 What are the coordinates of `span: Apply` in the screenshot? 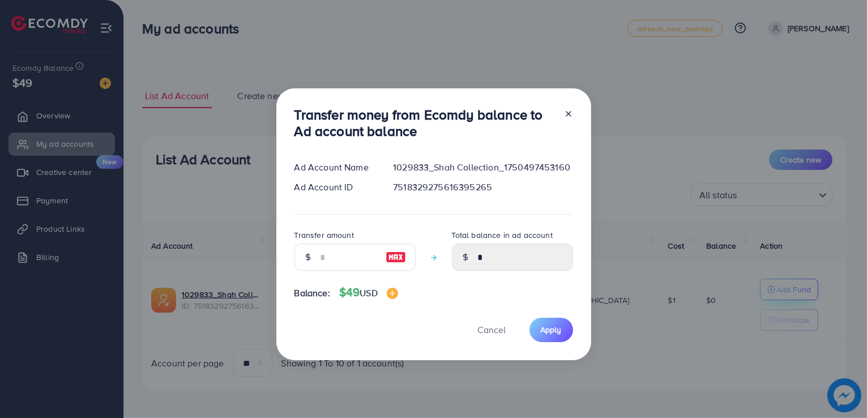 It's located at (551, 330).